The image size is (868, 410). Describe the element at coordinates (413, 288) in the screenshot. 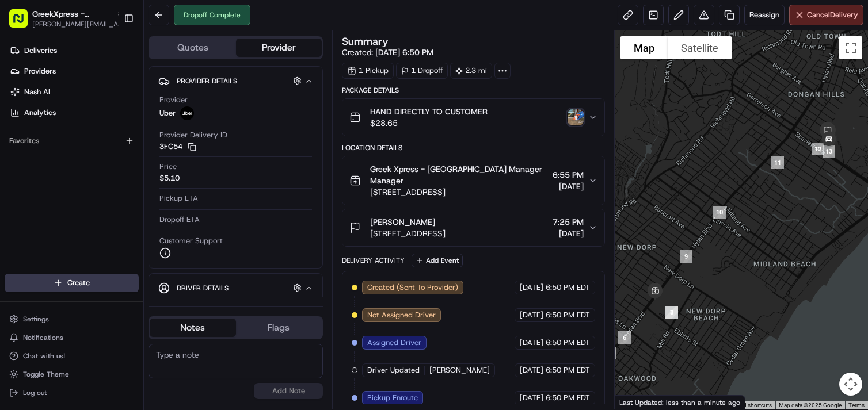

I see `span: Created (Sent To Provider)` at that location.